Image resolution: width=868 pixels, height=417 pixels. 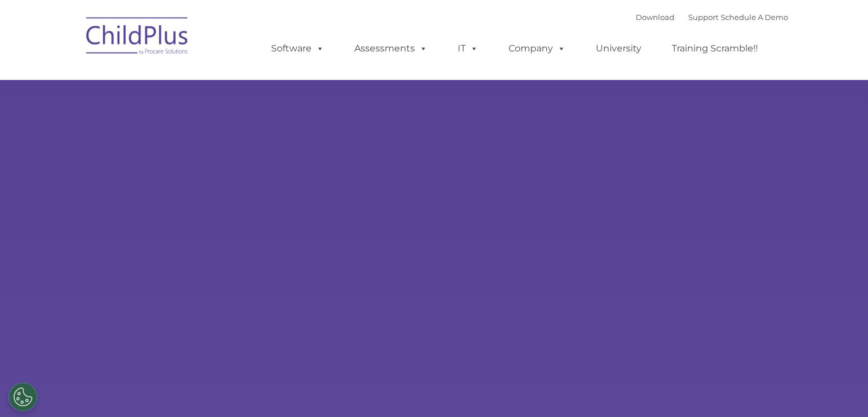 What do you see at coordinates (703, 17) in the screenshot?
I see `a: Support` at bounding box center [703, 17].